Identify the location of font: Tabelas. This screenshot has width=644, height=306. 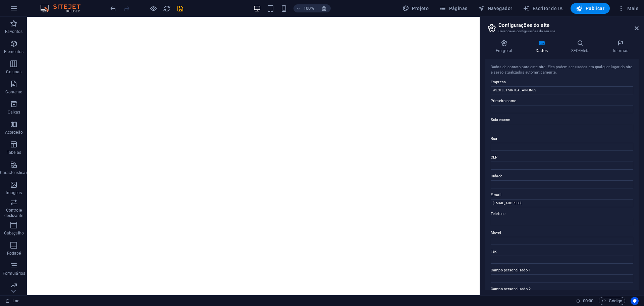
(14, 153).